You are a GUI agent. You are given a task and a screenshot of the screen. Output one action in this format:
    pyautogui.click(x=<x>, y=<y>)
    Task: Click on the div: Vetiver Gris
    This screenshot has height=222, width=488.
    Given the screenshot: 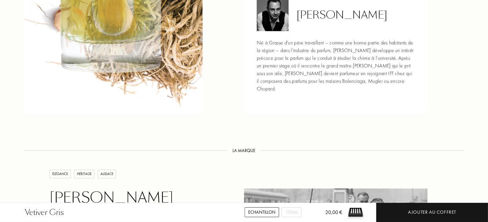 What is the action you would take?
    pyautogui.click(x=44, y=212)
    